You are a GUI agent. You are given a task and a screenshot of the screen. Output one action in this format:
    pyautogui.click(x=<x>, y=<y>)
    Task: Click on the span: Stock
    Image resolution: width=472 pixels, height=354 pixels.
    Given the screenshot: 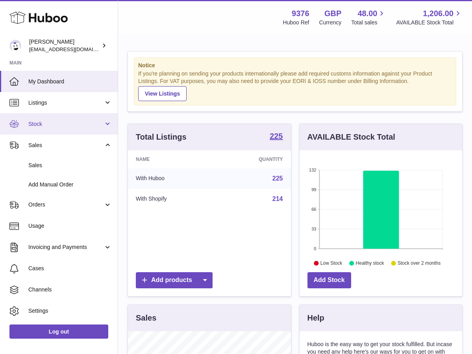 What is the action you would take?
    pyautogui.click(x=66, y=124)
    